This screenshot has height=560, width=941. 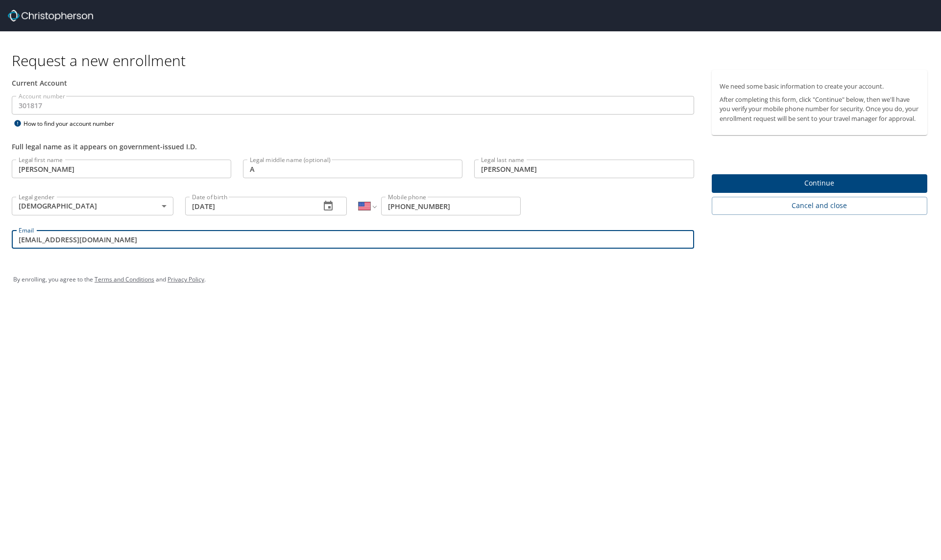 What do you see at coordinates (819, 206) in the screenshot?
I see `span: Cancel and close` at bounding box center [819, 206].